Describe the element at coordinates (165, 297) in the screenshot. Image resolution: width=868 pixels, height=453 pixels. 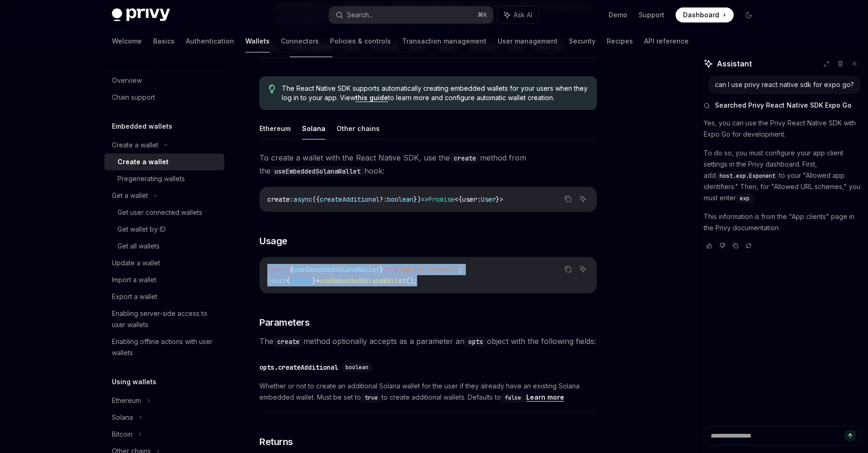
I see `a: Export a wallet` at that location.